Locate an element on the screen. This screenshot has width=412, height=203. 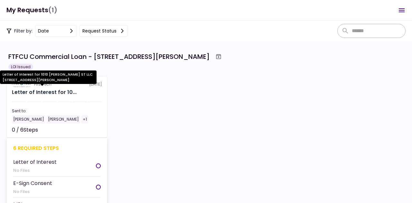
button: Request status is located at coordinates (104, 31).